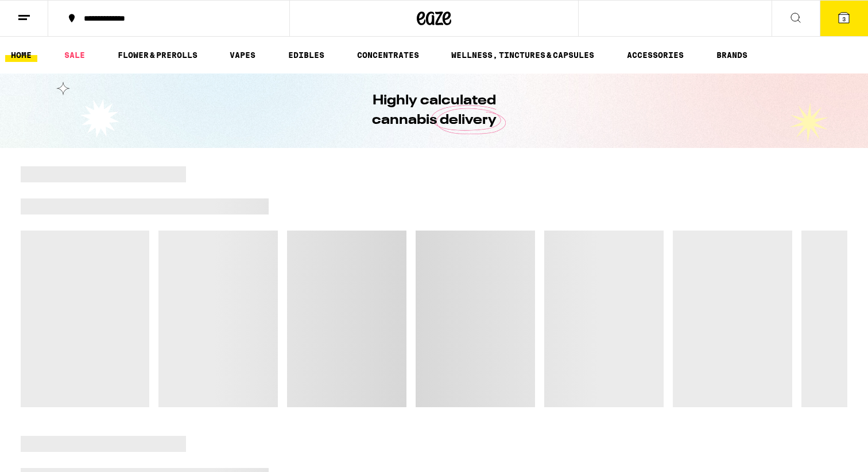 This screenshot has height=472, width=868. I want to click on a: FLOWER & PREROLLS, so click(157, 55).